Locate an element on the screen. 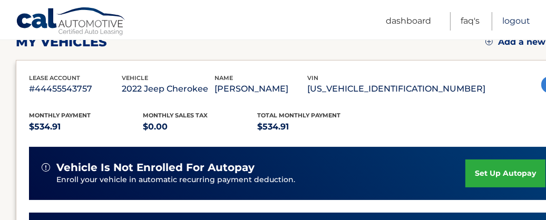 This screenshot has height=220, width=546. span: Monthly Payment is located at coordinates (60, 115).